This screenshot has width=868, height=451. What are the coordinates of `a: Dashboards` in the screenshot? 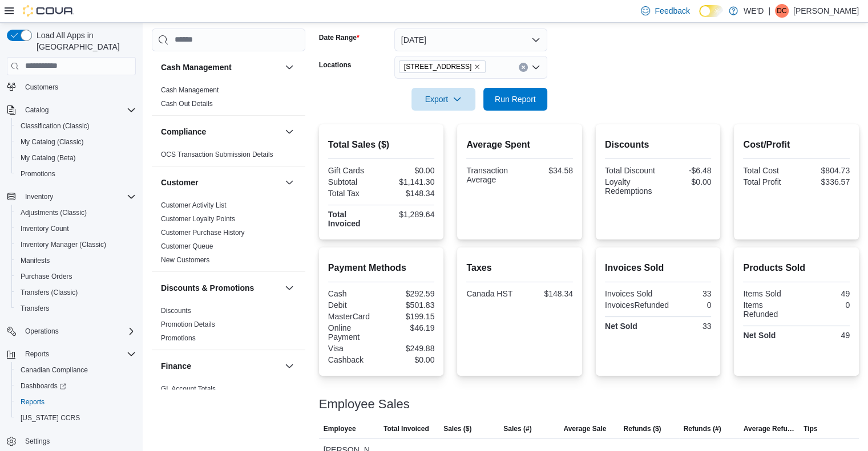 It's located at (76, 386).